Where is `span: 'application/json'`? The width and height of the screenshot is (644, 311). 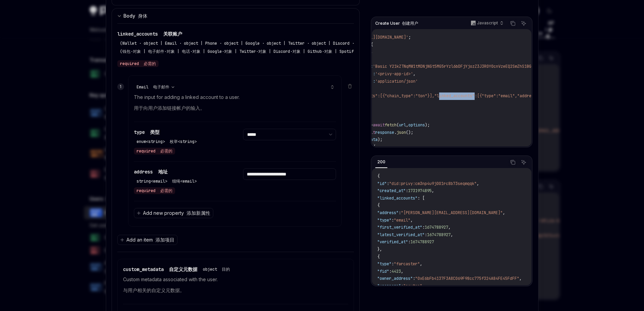 span: 'application/json' is located at coordinates (397, 81).